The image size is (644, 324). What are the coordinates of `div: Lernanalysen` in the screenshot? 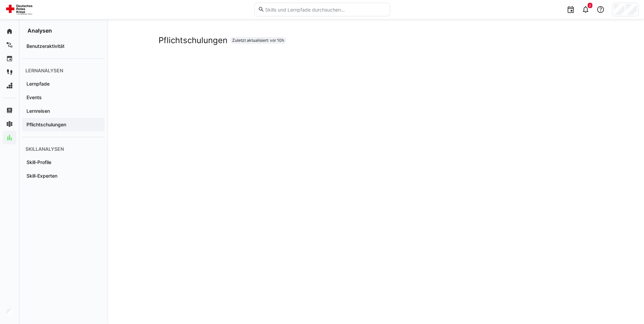 It's located at (63, 71).